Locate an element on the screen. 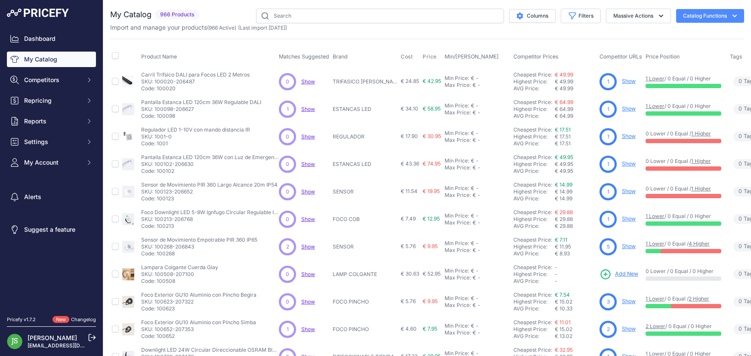 This screenshot has width=751, height=356. span: Product Name is located at coordinates (159, 56).